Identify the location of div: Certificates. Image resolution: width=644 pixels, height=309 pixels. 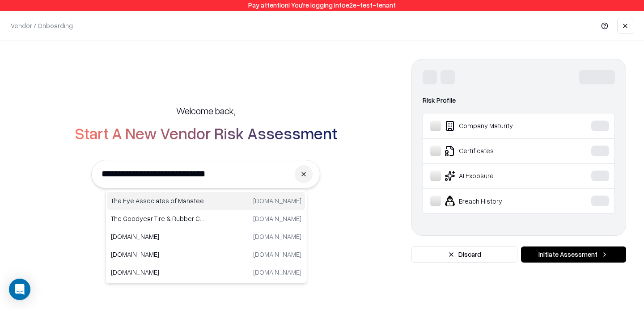
(497, 151).